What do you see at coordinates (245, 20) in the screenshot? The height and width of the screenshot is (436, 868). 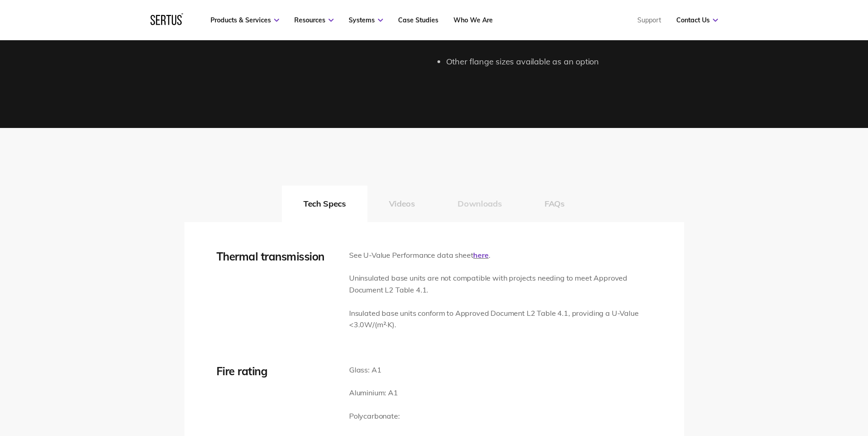 I see `a: Products & Services` at bounding box center [245, 20].